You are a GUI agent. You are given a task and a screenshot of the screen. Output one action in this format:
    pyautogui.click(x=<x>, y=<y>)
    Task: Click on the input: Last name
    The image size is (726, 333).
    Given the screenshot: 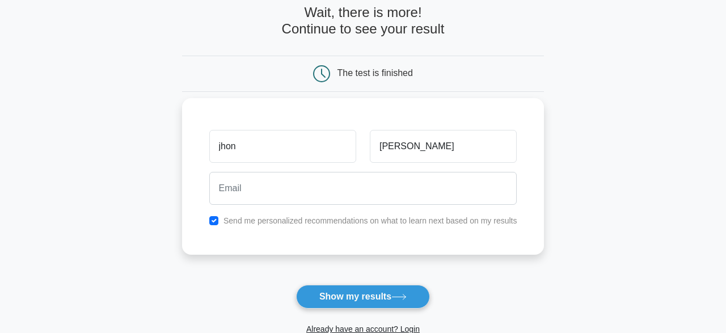 What is the action you would take?
    pyautogui.click(x=443, y=146)
    